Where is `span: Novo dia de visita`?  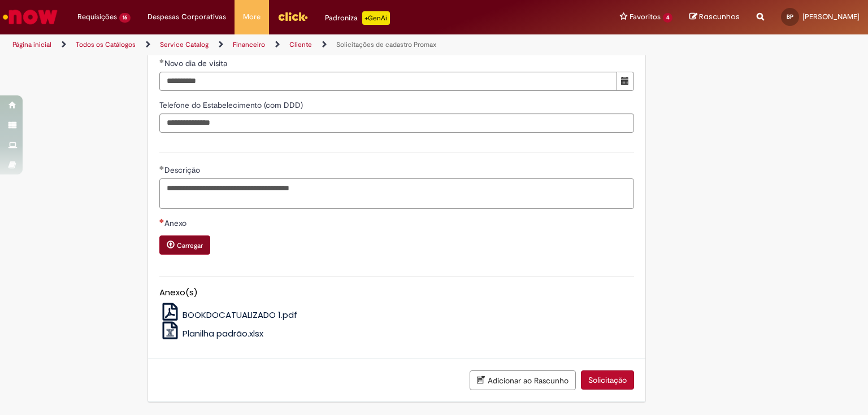 span: Novo dia de visita is located at coordinates (197, 63).